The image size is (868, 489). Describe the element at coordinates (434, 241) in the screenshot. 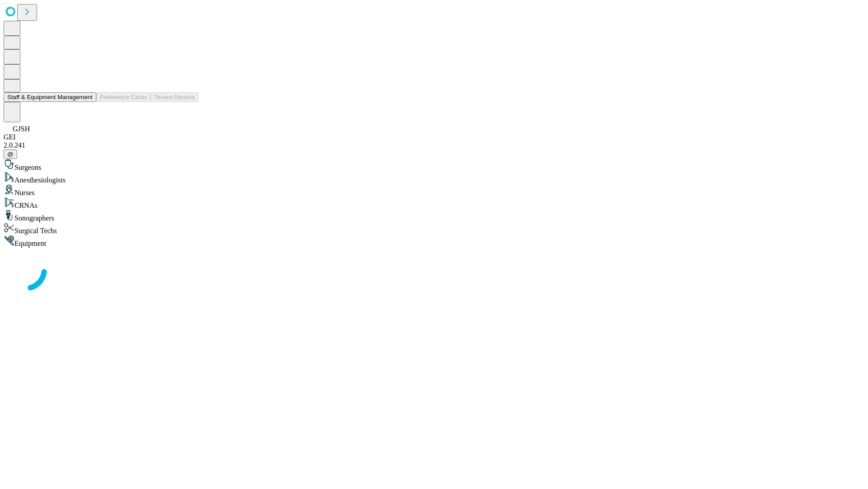

I see `div: Equipment` at that location.